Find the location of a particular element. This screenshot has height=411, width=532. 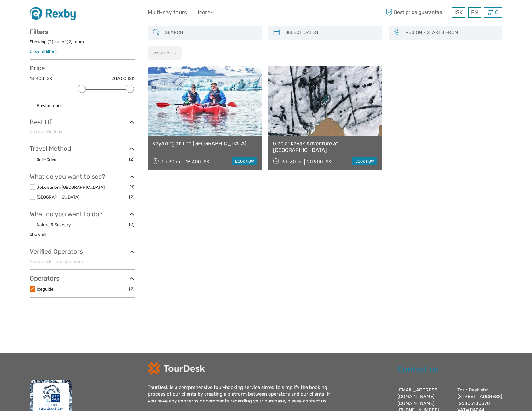

h2: Iceguide is located at coordinates (161, 53).